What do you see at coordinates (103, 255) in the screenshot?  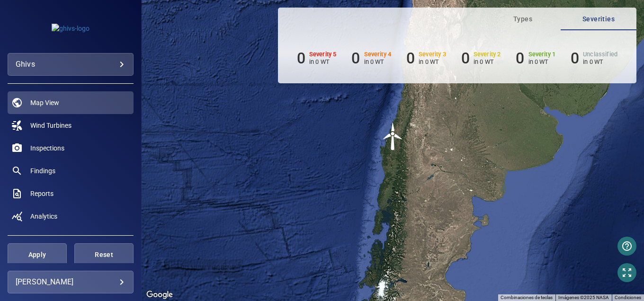 I see `span: Reset` at bounding box center [103, 255].